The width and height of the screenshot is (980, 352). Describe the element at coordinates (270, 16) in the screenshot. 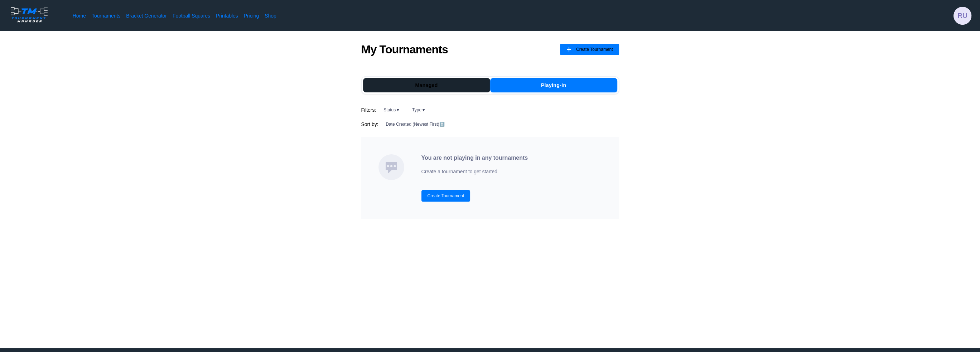

I see `a: Shop` at that location.